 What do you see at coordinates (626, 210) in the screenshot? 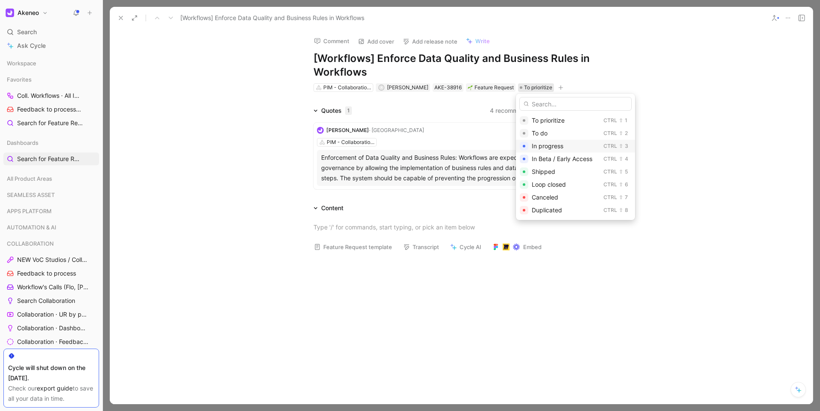
I see `div: 8` at bounding box center [626, 210].